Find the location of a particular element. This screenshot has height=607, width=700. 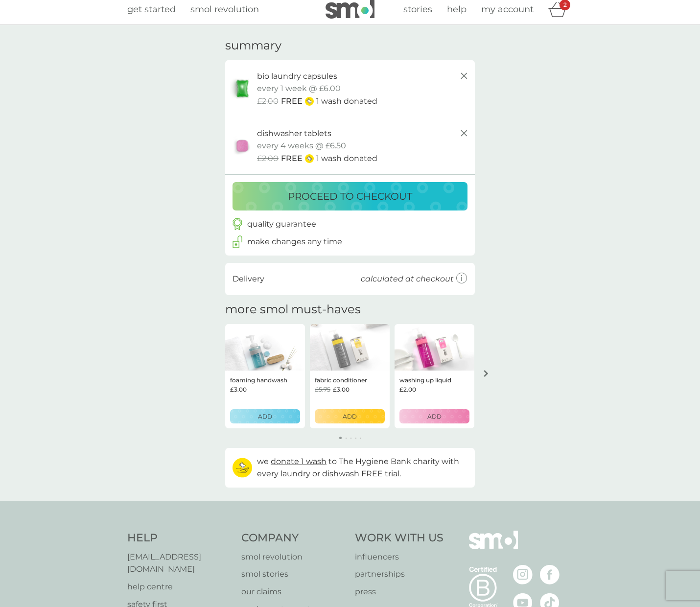

p: help centre is located at coordinates (179, 587).